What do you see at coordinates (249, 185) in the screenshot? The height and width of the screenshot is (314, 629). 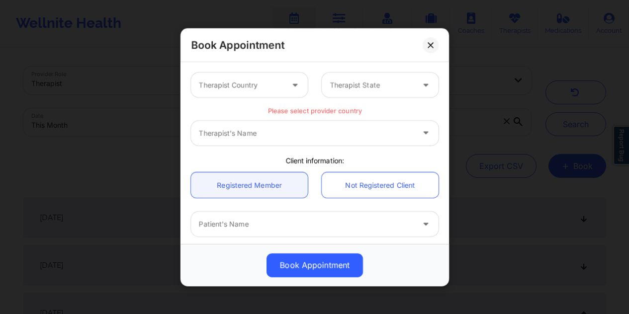 I see `a: Registered Member` at bounding box center [249, 185].